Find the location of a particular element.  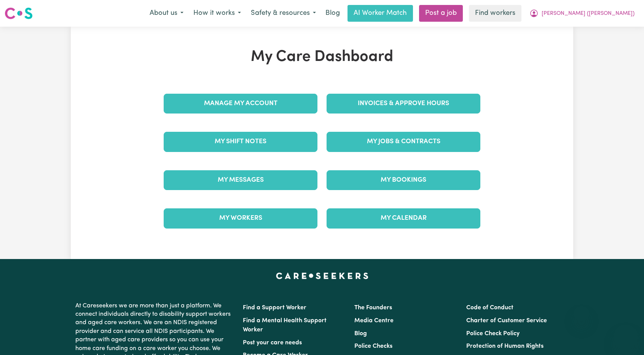

a: My Jobs & Contracts is located at coordinates (403, 142).